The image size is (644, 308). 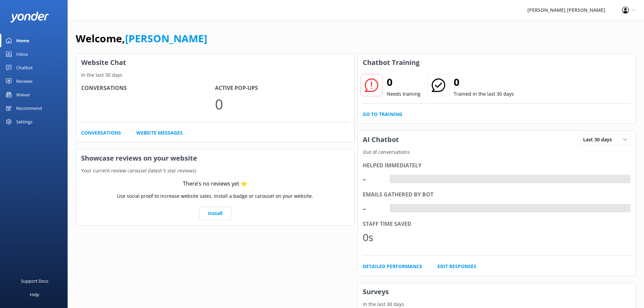 What do you see at coordinates (282, 104) in the screenshot?
I see `p: 0` at bounding box center [282, 104].